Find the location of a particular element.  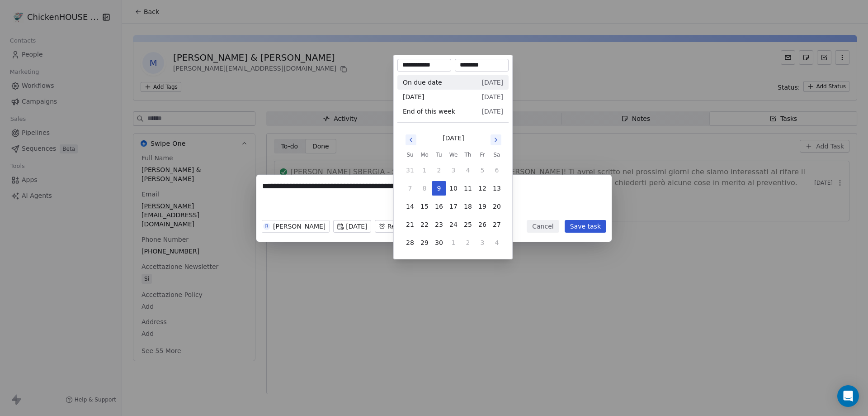

button: 13 is located at coordinates (497, 188).